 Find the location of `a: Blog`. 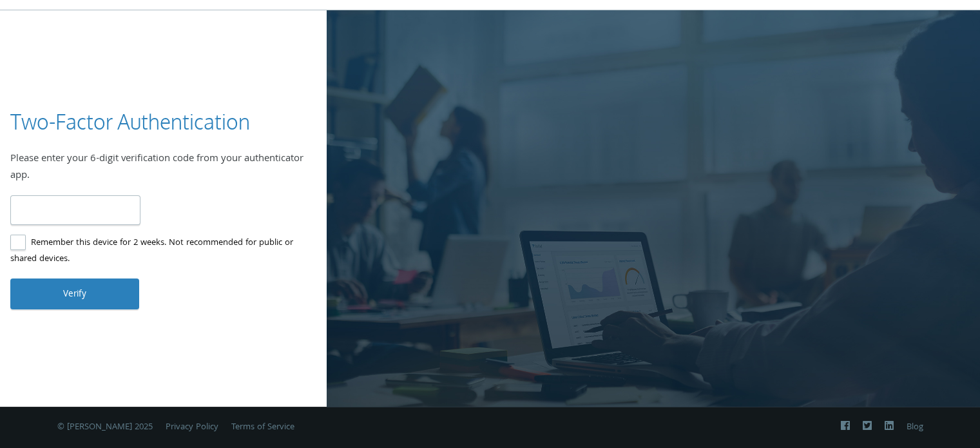

a: Blog is located at coordinates (915, 427).